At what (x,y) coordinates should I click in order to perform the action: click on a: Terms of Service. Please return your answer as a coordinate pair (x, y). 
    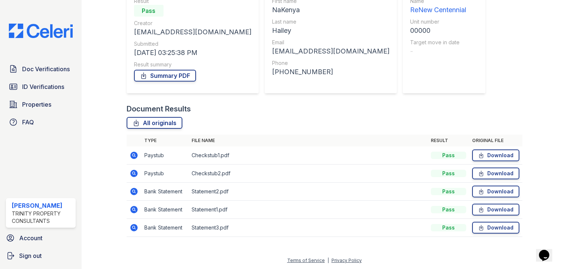
    Looking at the image, I should click on (306, 260).